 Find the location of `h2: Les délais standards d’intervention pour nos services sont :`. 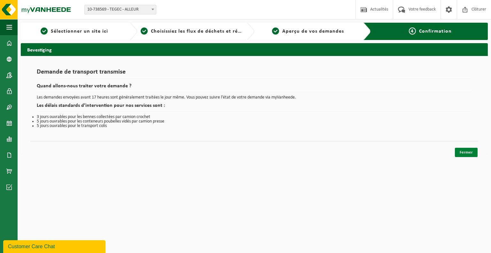

h2: Les délais standards d’intervention pour nos services sont : is located at coordinates (254, 107).